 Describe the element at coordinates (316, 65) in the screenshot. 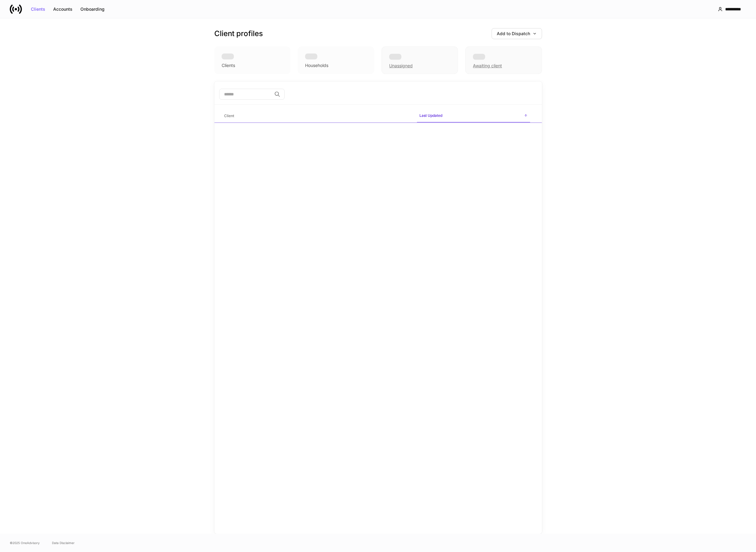

I see `div: Households` at that location.